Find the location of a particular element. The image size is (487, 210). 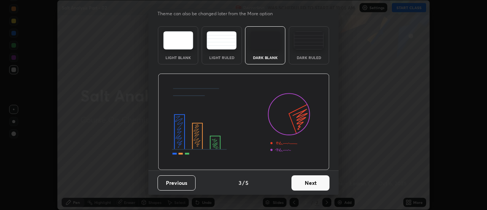

img: darkTheme.f0cc69e5.svg is located at coordinates (265, 40).